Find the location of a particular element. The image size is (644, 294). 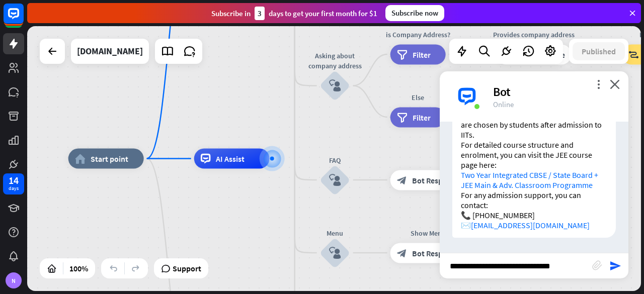

div: 3 is located at coordinates (260, 13).